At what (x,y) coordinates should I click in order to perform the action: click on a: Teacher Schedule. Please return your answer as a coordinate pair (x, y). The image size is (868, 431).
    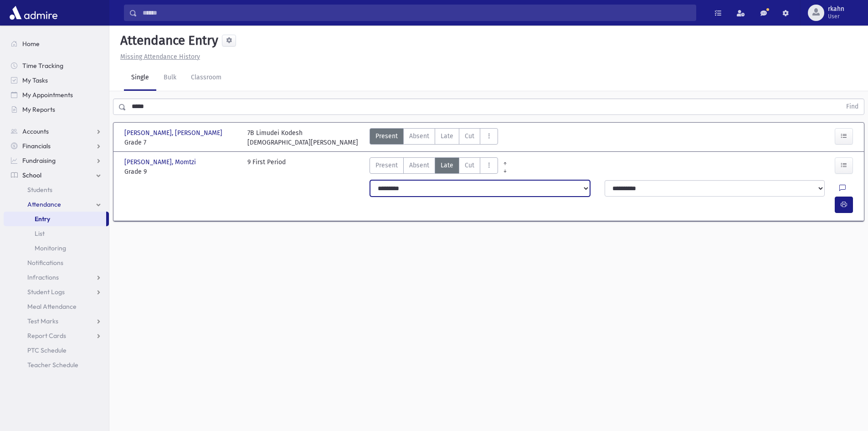
    Looking at the image, I should click on (56, 365).